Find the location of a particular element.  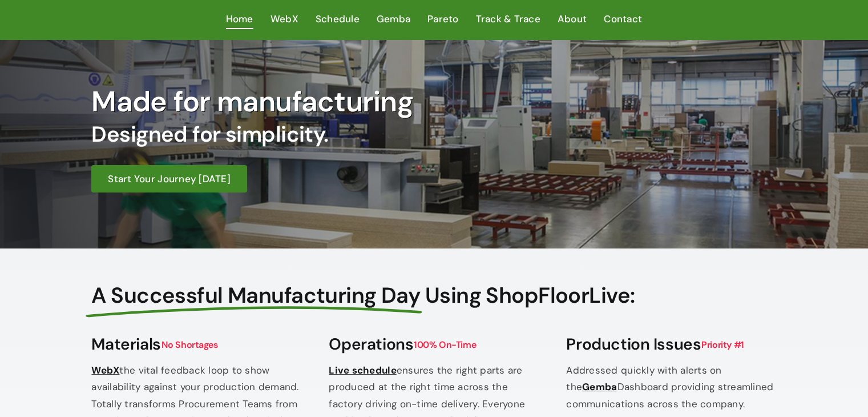

span: Home is located at coordinates (239, 19).